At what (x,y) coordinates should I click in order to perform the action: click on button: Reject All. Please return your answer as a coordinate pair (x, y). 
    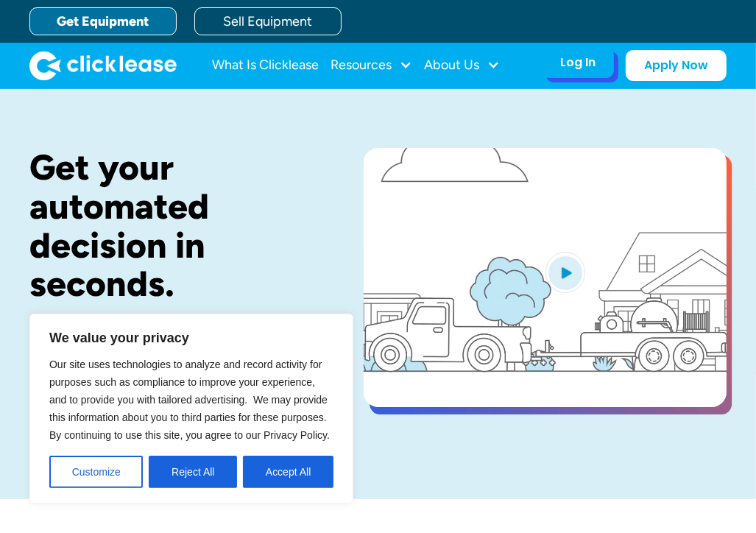
    Looking at the image, I should click on (193, 472).